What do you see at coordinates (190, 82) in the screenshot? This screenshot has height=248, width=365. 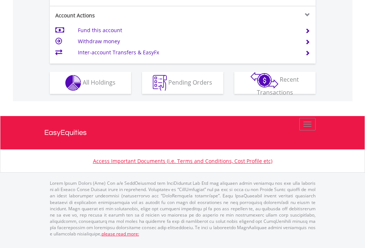 I see `span: Pending Orders` at bounding box center [190, 82].